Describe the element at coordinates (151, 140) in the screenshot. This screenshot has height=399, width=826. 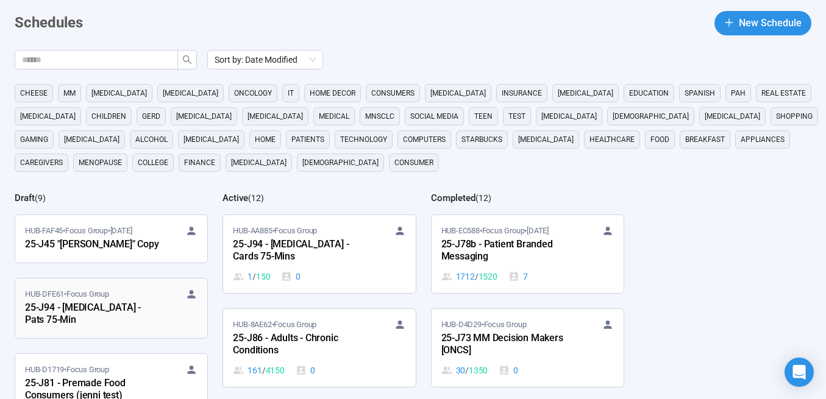
I see `span: alcohol` at that location.